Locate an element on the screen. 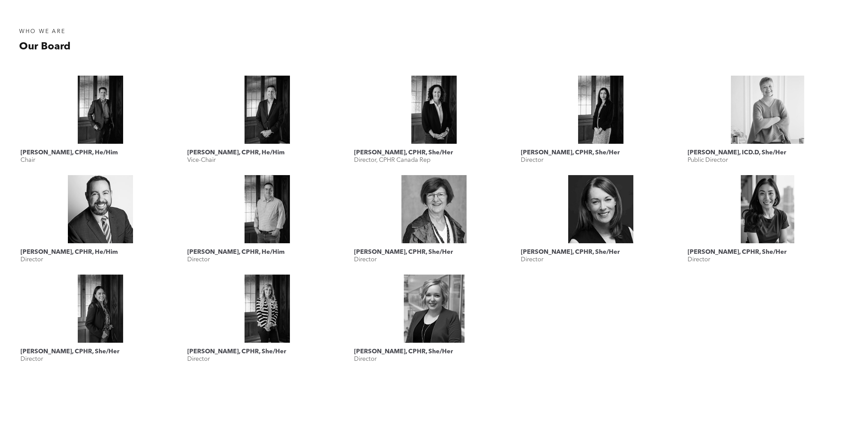  p: Chair is located at coordinates (28, 160).